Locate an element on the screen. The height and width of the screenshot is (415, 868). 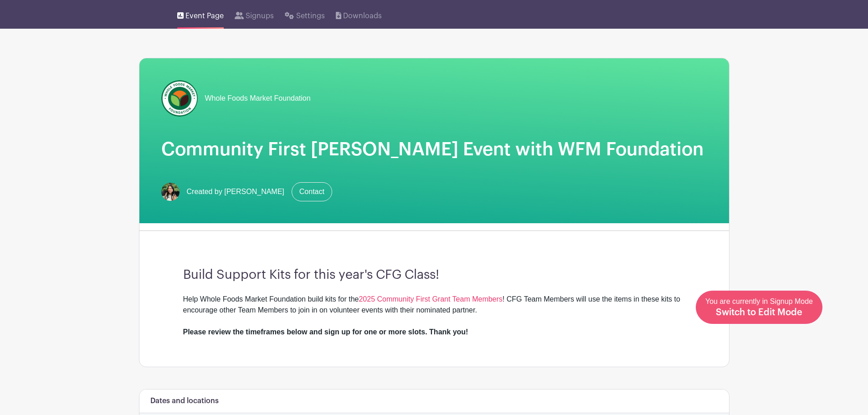
img: wfmf_primary_badge_4c.png is located at coordinates (179, 98).